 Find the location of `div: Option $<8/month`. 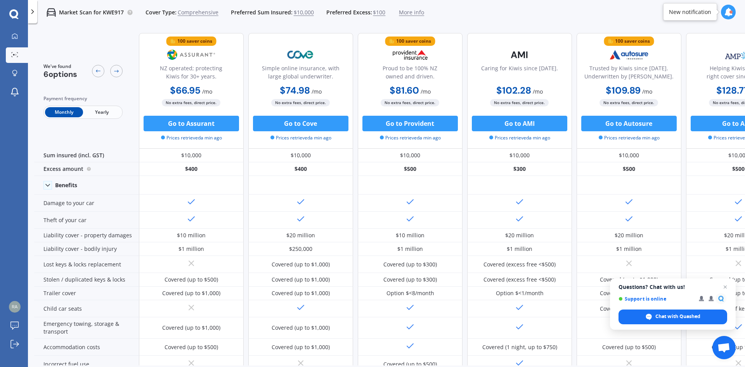

div: Option $<8/month is located at coordinates (410, 293).